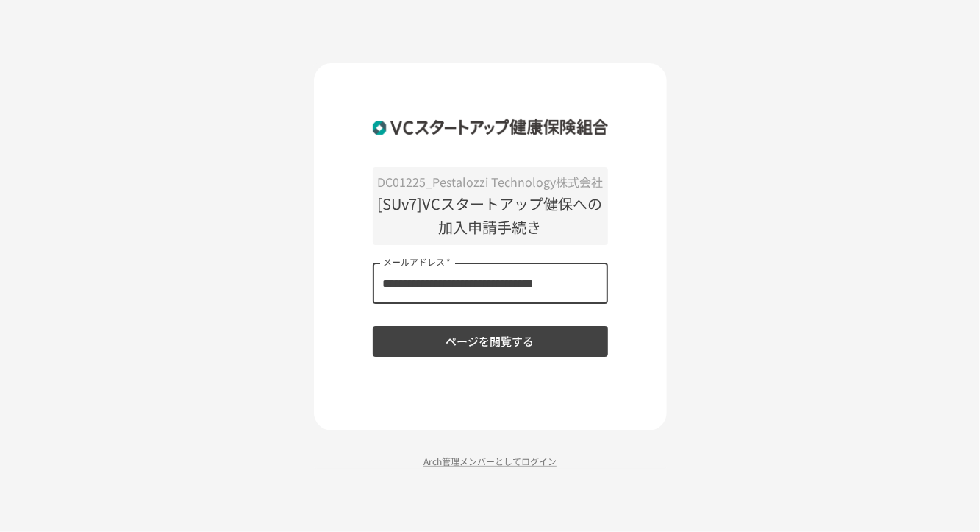  Describe the element at coordinates (491, 461) in the screenshot. I see `p: Arch管理メンバーとしてログイン` at that location.